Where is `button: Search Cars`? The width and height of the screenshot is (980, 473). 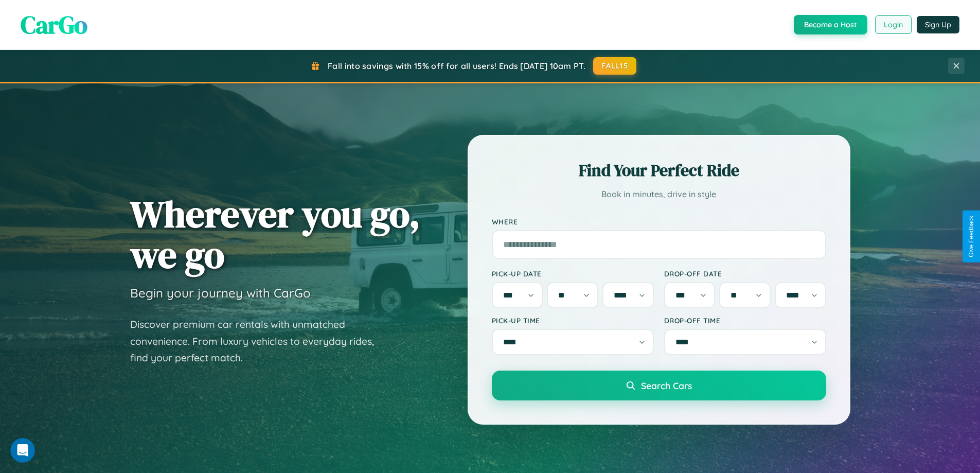 button: Search Cars is located at coordinates (660, 386).